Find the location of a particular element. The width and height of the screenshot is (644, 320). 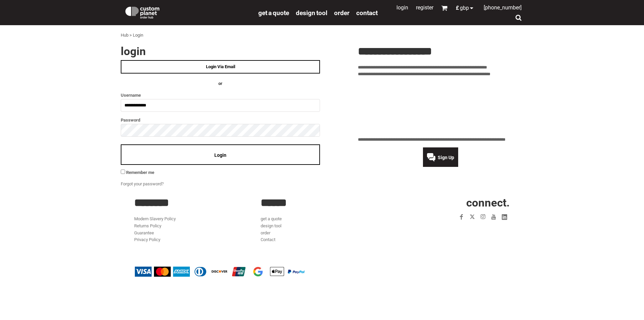

h2: CONNECT. is located at coordinates (449, 202).